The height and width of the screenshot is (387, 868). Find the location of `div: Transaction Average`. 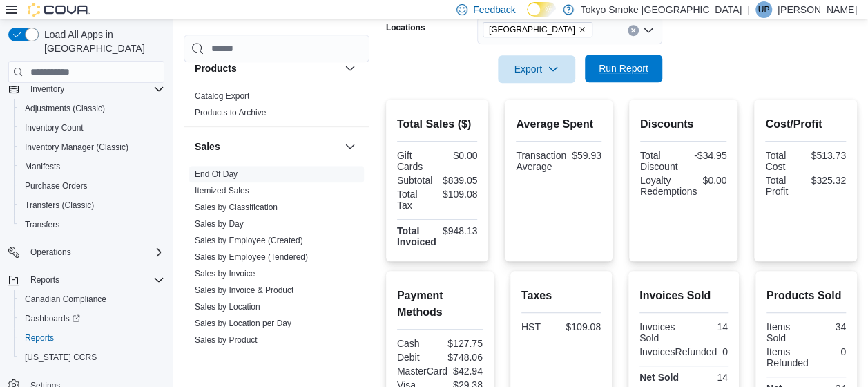

div: Transaction Average is located at coordinates (540, 161).